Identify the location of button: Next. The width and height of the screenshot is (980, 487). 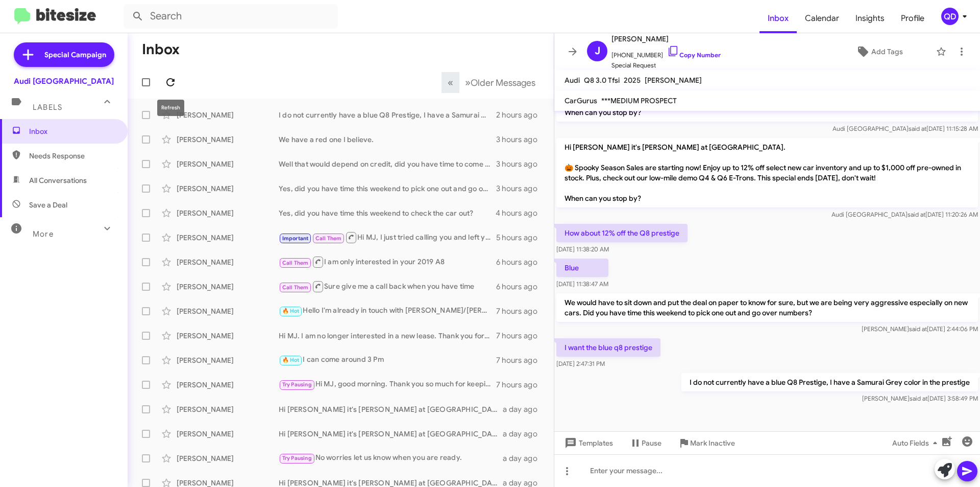
(500, 82).